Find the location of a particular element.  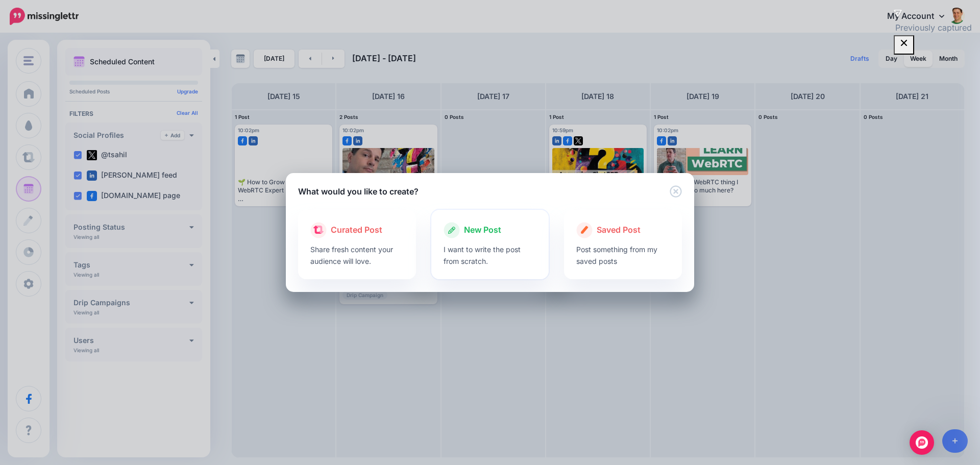

p: Share fresh content your audience will love. is located at coordinates (357, 255).